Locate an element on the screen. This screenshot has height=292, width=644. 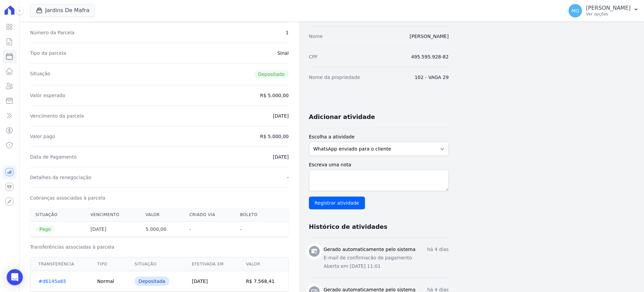
h3: Histórico de atividades is located at coordinates (348, 227).